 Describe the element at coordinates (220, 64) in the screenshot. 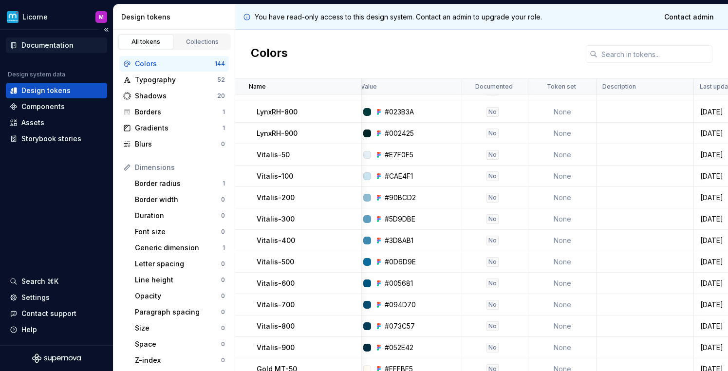

I see `div: 144` at that location.